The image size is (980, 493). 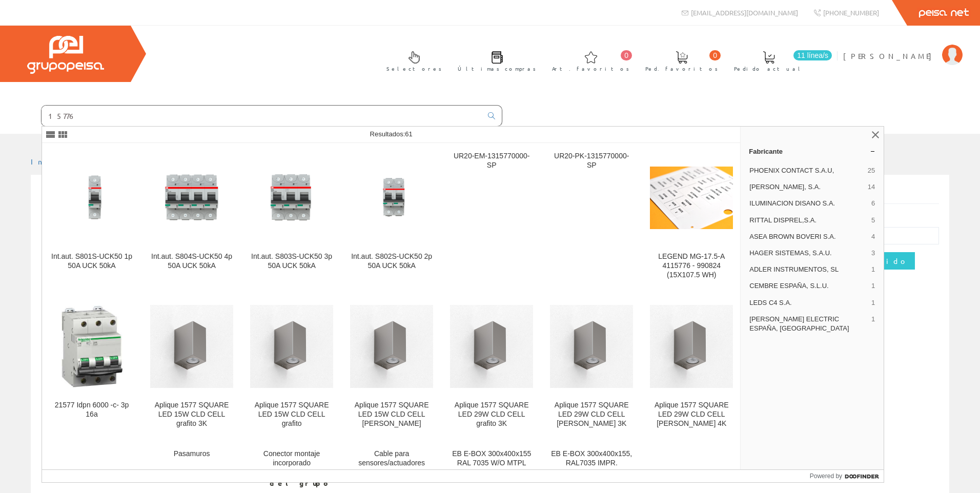 What do you see at coordinates (692, 266) in the screenshot?
I see `div: LEGEND MG-17.5-A 4115776 - 990824 (15X107.5 WH)` at bounding box center [692, 266].